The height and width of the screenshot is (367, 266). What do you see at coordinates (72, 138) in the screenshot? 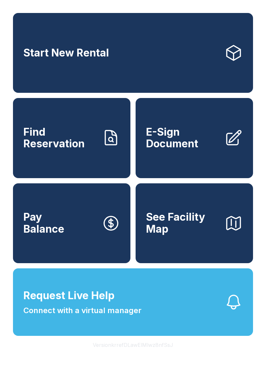
I see `a: Find Reservation` at bounding box center [72, 138].